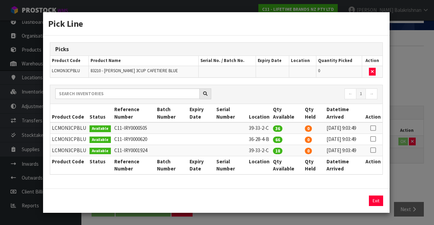 This screenshot has height=225, width=434. Describe the element at coordinates (259, 139) in the screenshot. I see `td: 36-28-4-B` at that location.